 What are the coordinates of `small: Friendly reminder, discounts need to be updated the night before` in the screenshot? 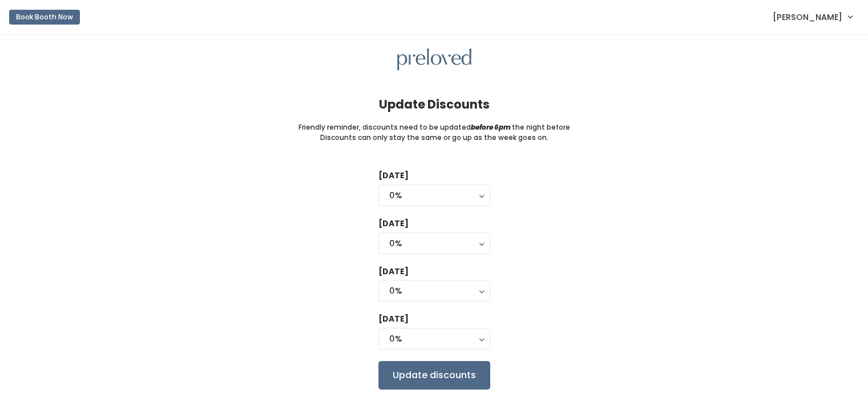 It's located at (434, 128).